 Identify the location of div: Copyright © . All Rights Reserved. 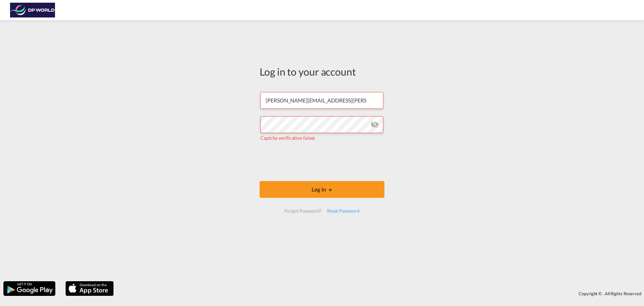
(380, 293).